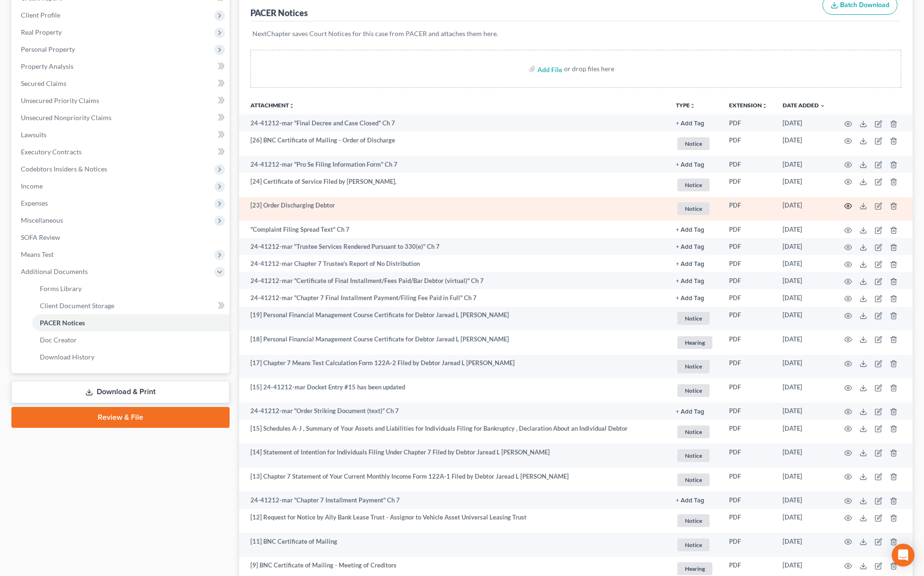 This screenshot has width=924, height=576. Describe the element at coordinates (454, 479) in the screenshot. I see `td: [13] Chapter 7 Statement of Your Current Monthly Income Form 122A-1 Filed by Debtor Jaread L [PER...` at that location.